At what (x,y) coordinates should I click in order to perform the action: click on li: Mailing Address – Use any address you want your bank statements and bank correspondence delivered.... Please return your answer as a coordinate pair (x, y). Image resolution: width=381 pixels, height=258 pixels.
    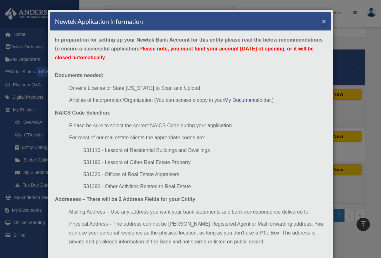
    Looking at the image, I should click on (198, 212).